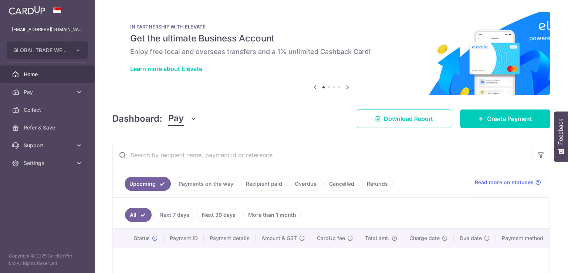 Image resolution: width=568 pixels, height=273 pixels. I want to click on span: Collect, so click(48, 110).